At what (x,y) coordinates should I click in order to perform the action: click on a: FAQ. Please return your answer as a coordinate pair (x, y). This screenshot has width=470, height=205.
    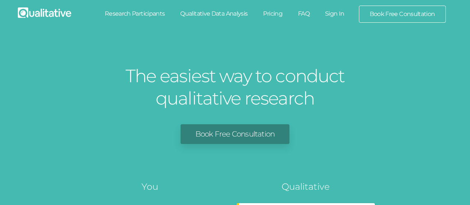
    Looking at the image, I should click on (304, 14).